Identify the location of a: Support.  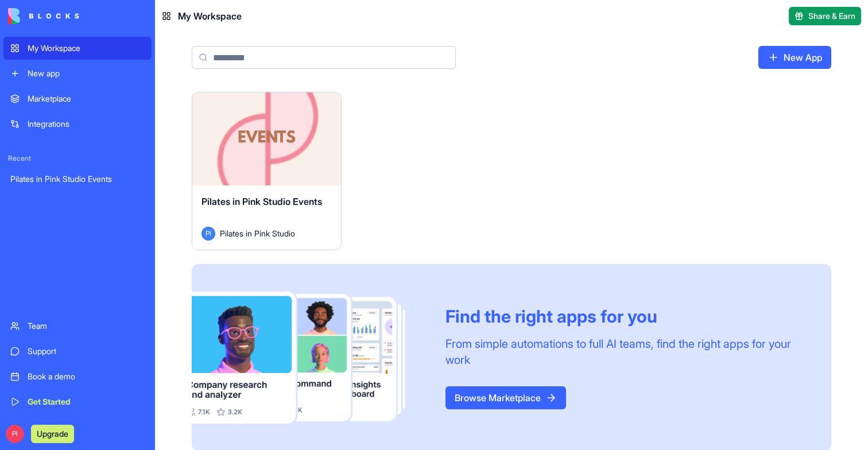
(77, 351).